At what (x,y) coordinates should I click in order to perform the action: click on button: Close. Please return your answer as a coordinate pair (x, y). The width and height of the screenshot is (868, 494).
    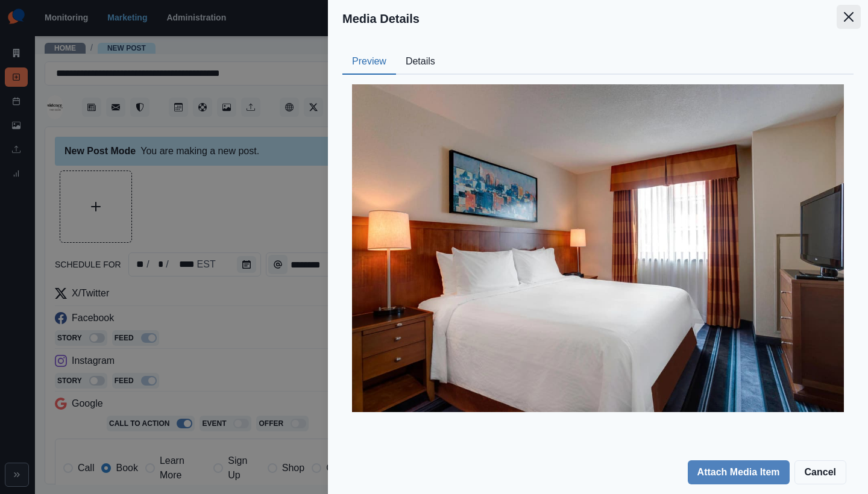
    Looking at the image, I should click on (849, 17).